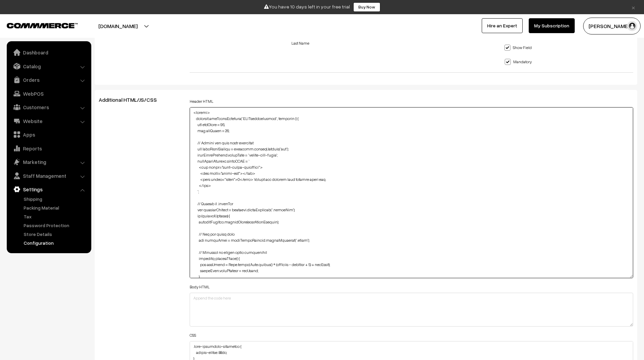 The image size is (644, 360). Describe the element at coordinates (200, 287) in the screenshot. I see `label: Body HTML` at that location.